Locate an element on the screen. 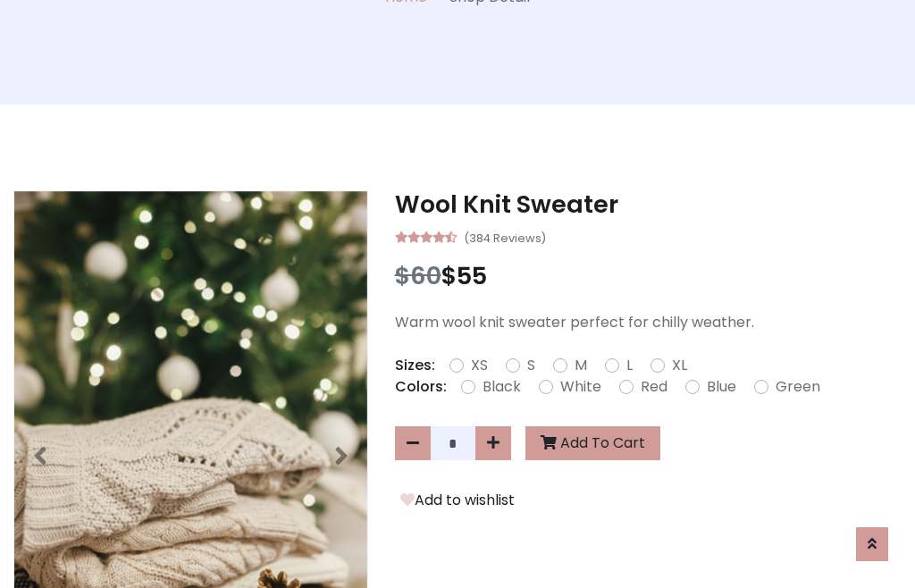 This screenshot has height=588, width=915. label: Red is located at coordinates (654, 387).